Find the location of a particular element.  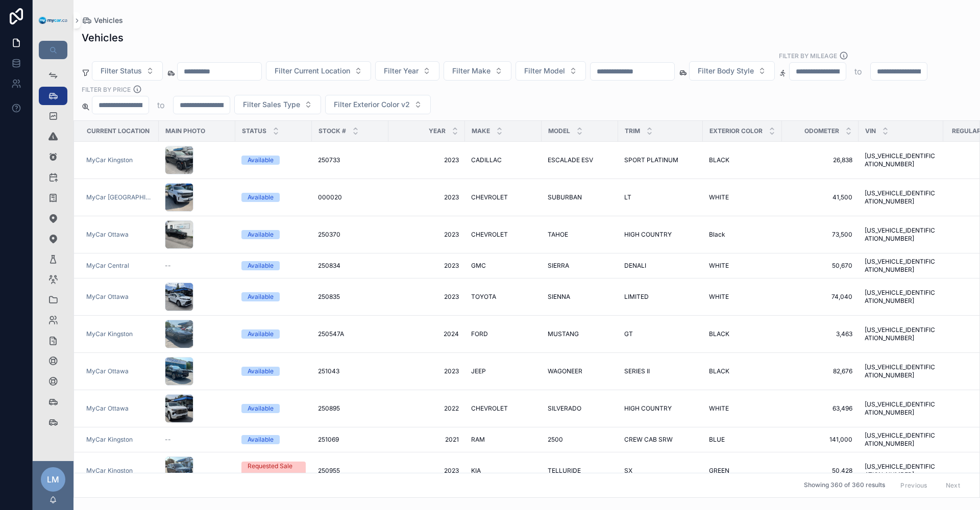

a: Requested Sale Cancellation is located at coordinates (274, 471).